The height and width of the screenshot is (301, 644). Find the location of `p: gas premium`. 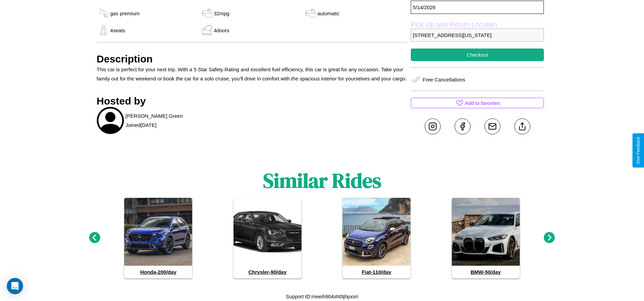

p: gas premium is located at coordinates (125, 13).